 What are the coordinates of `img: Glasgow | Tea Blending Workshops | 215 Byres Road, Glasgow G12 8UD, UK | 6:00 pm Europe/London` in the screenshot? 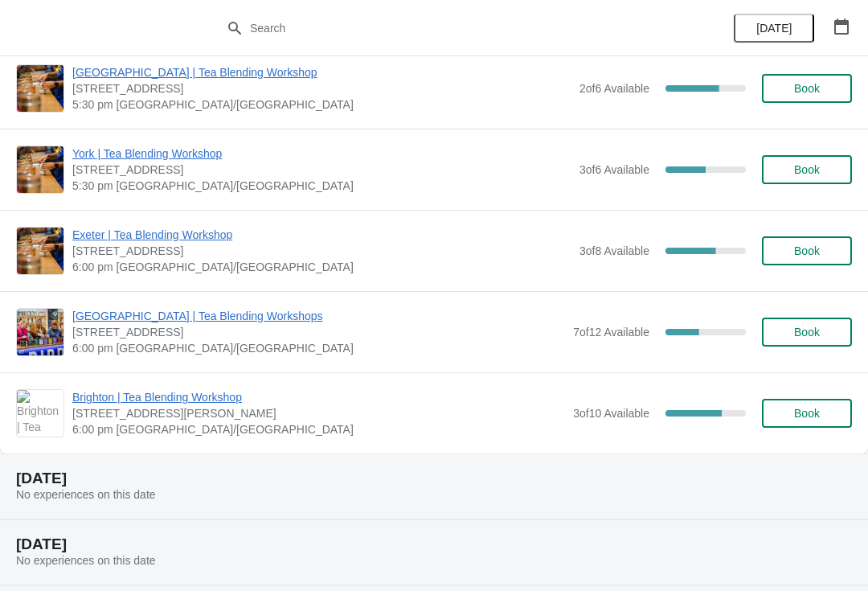 It's located at (40, 332).